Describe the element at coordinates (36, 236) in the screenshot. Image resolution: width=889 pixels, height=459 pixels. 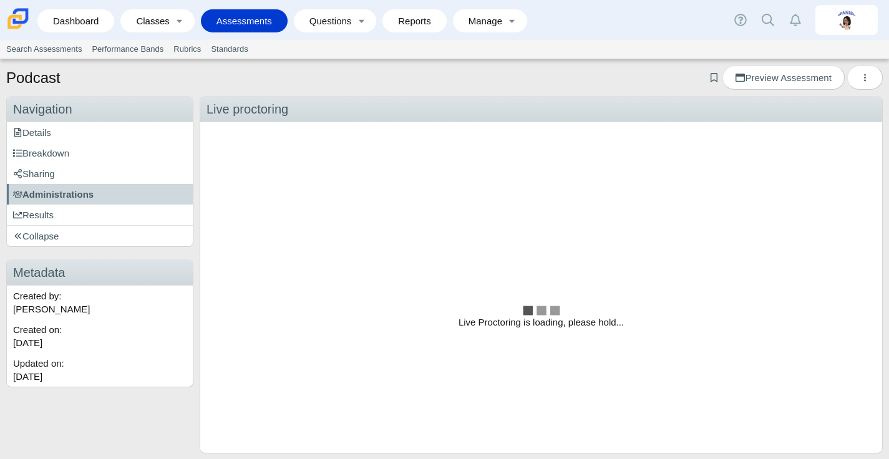
I see `span: Collapse` at that location.